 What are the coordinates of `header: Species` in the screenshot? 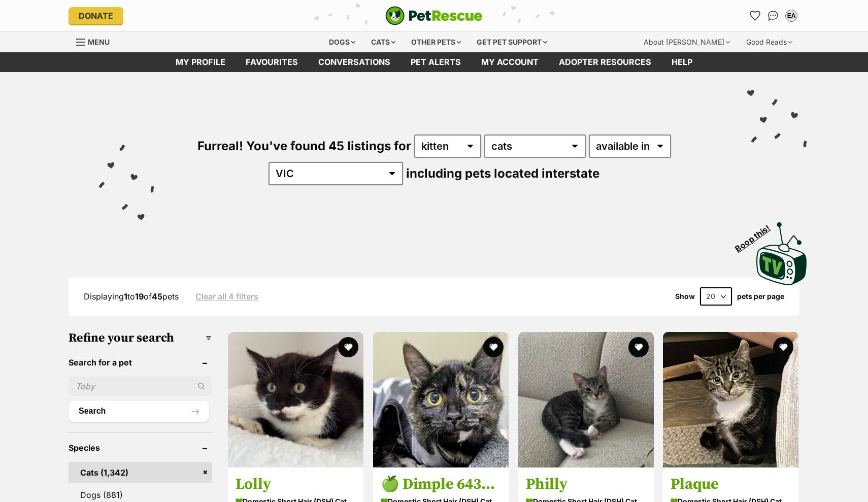 It's located at (140, 448).